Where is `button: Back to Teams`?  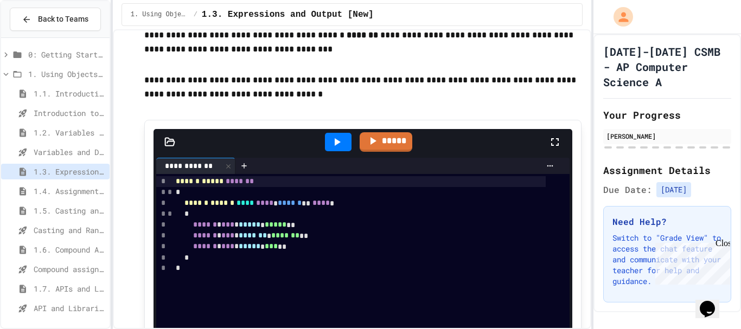
button: Back to Teams is located at coordinates (55, 19).